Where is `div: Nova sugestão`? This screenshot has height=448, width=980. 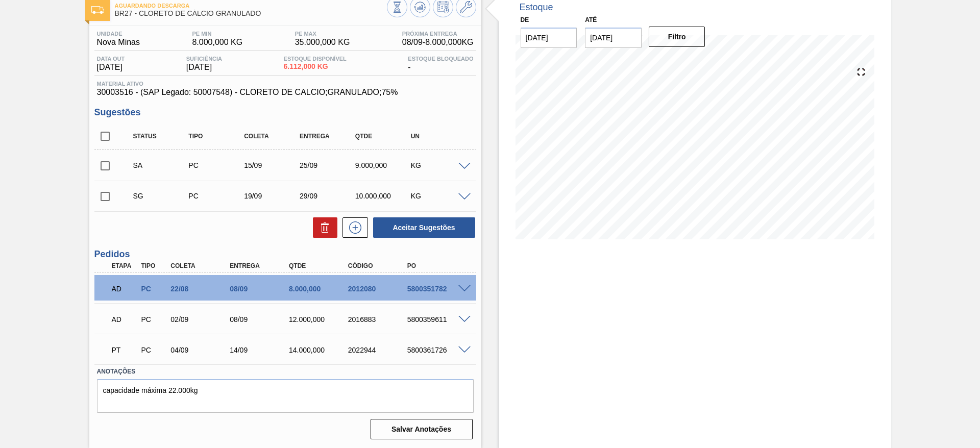
div: Nova sugestão is located at coordinates (352, 228).